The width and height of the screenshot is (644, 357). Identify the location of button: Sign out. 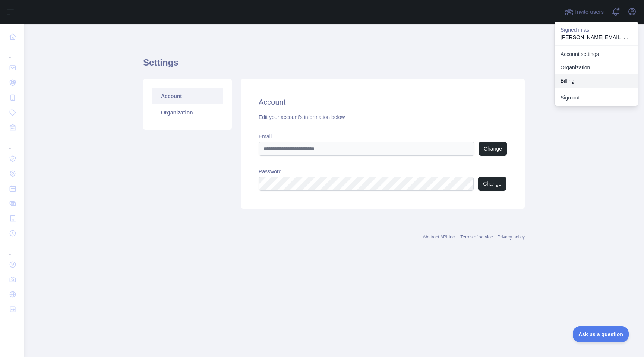
(596, 97).